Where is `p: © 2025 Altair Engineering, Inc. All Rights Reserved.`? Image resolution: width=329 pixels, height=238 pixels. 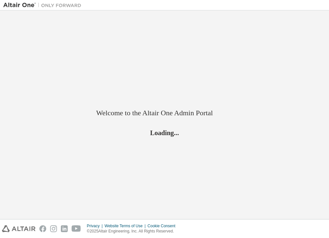
p: © 2025 Altair Engineering, Inc. All Rights Reserved. is located at coordinates (133, 231).